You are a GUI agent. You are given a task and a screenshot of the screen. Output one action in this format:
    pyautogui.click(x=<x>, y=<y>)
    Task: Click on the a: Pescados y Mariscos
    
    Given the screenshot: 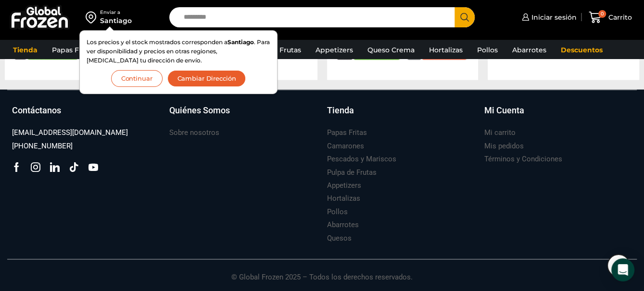 What is the action you would take?
    pyautogui.click(x=362, y=158)
    